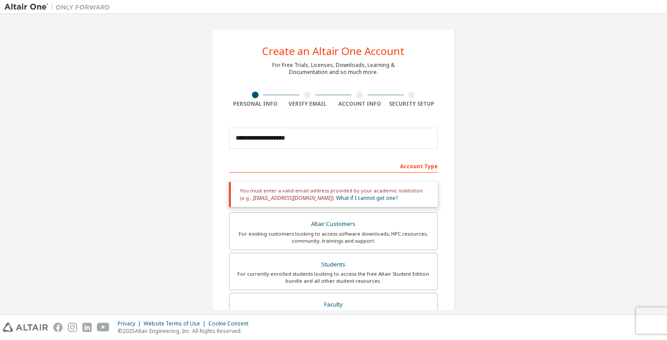  What do you see at coordinates (176, 324) in the screenshot?
I see `div: Website Terms of Use` at bounding box center [176, 324].